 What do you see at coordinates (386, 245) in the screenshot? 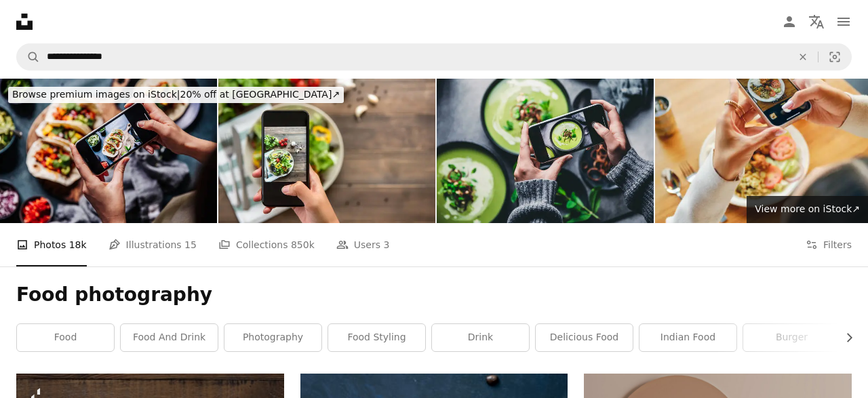
I see `span: 3` at bounding box center [386, 245].